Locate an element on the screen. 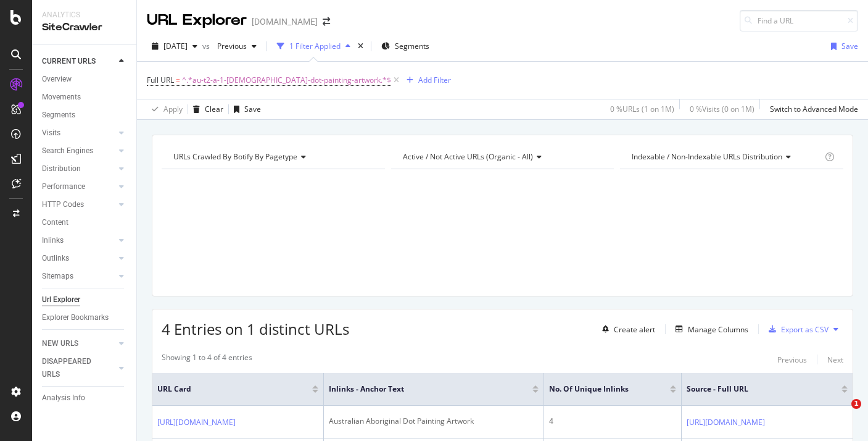 The image size is (868, 441). div: Australian Aboriginal Dot Painting Artwork is located at coordinates (434, 421).